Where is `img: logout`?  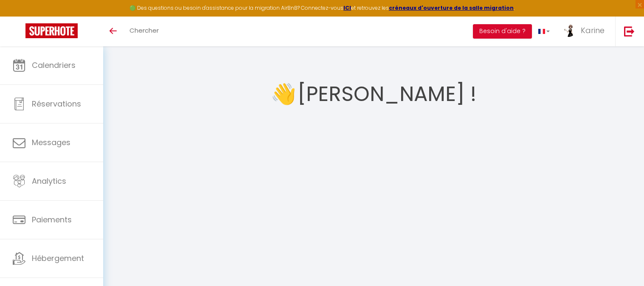
img: logout is located at coordinates (629, 31).